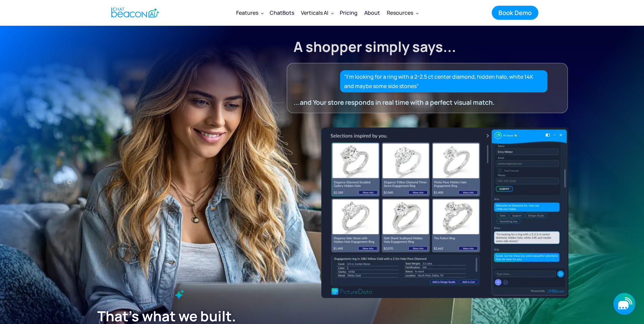 The height and width of the screenshot is (324, 644). I want to click on a: Pricing, so click(348, 13).